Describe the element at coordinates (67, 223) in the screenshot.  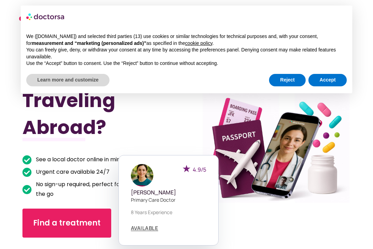
I see `span: Find a treatment` at that location.